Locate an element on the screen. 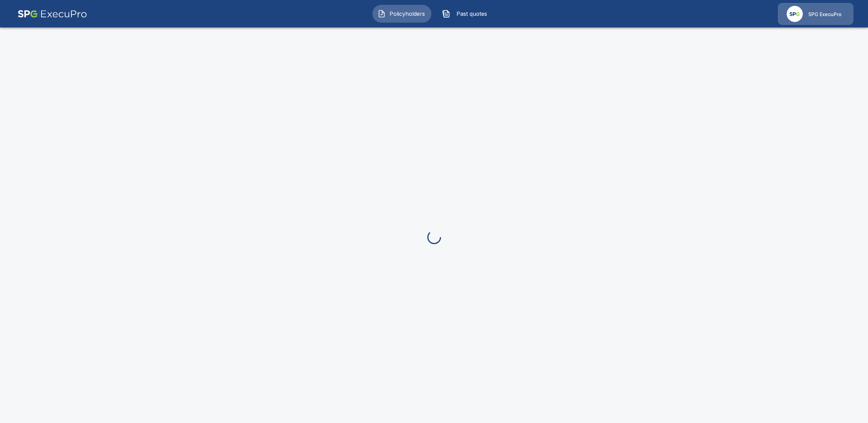 This screenshot has width=868, height=423. a: Past quotes IconPast quotes is located at coordinates (466, 14).